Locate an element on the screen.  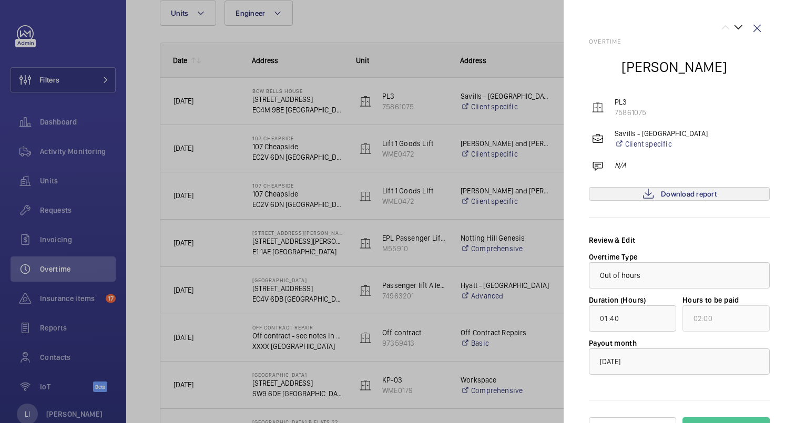
img: elevator.svg is located at coordinates (598, 107).